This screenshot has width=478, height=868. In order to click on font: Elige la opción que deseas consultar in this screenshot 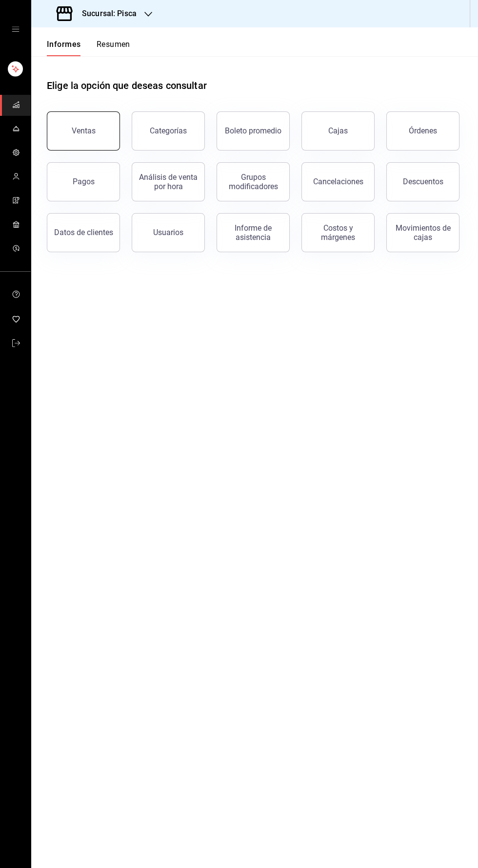, I will do `click(127, 85)`.